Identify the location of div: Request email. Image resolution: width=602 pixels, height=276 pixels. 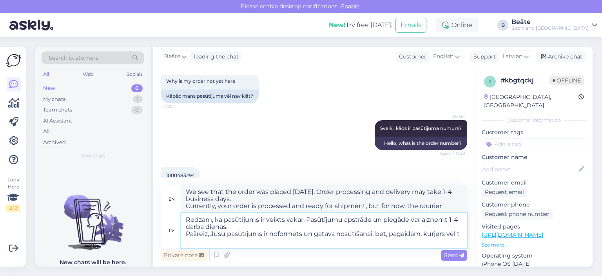
(505, 192).